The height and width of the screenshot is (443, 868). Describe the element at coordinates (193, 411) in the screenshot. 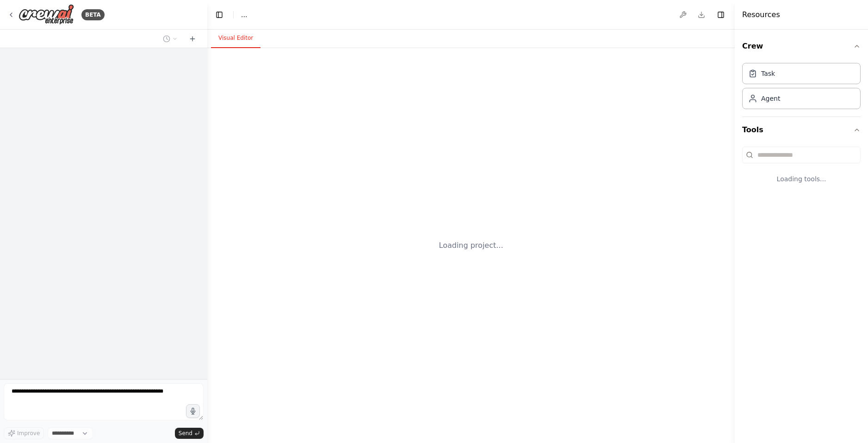

I see `button: Click to speak your automation idea` at that location.